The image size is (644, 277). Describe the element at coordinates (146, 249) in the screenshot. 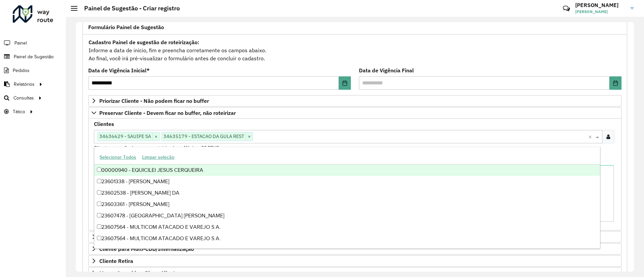

I see `span: Cliente para Multi-CDD/Internalização` at that location.